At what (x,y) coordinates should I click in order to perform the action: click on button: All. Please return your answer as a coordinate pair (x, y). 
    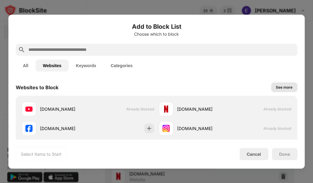
    Looking at the image, I should click on (26, 65).